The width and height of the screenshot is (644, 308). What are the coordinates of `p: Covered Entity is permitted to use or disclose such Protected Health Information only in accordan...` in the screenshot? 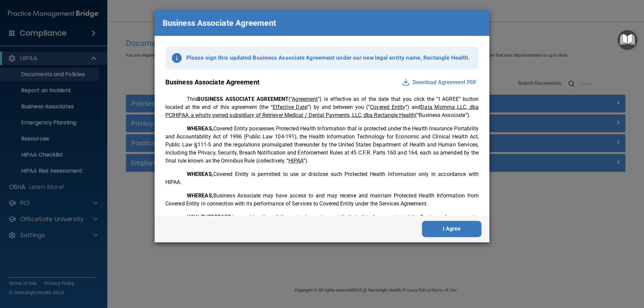 It's located at (322, 178).